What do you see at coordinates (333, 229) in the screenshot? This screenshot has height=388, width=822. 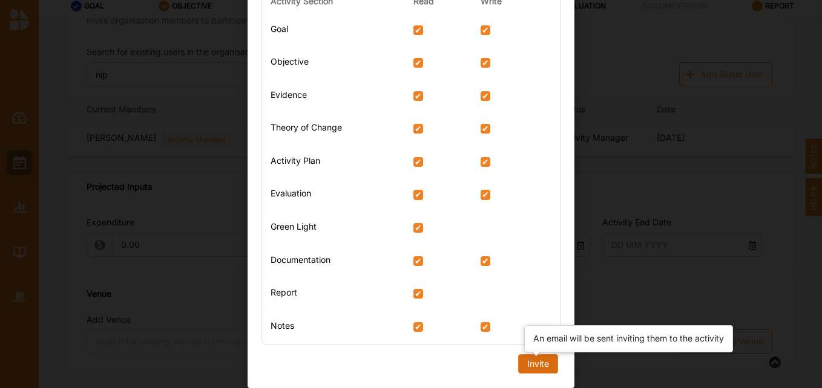 I see `td: Green Light` at bounding box center [333, 229].